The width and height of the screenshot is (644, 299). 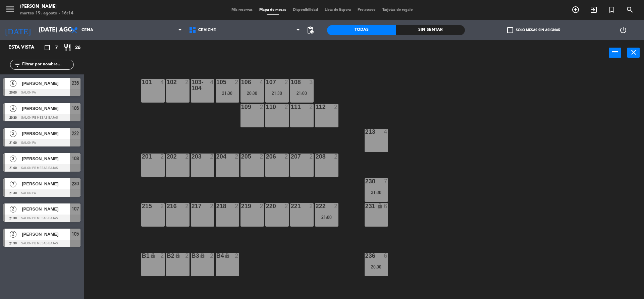 I want to click on div: B1, so click(x=142, y=256).